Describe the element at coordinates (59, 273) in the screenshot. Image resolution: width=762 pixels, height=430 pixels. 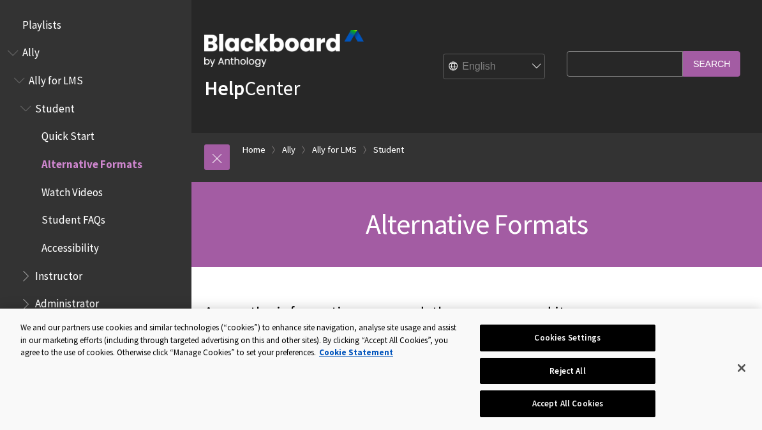
I see `span: Instructor` at that location.